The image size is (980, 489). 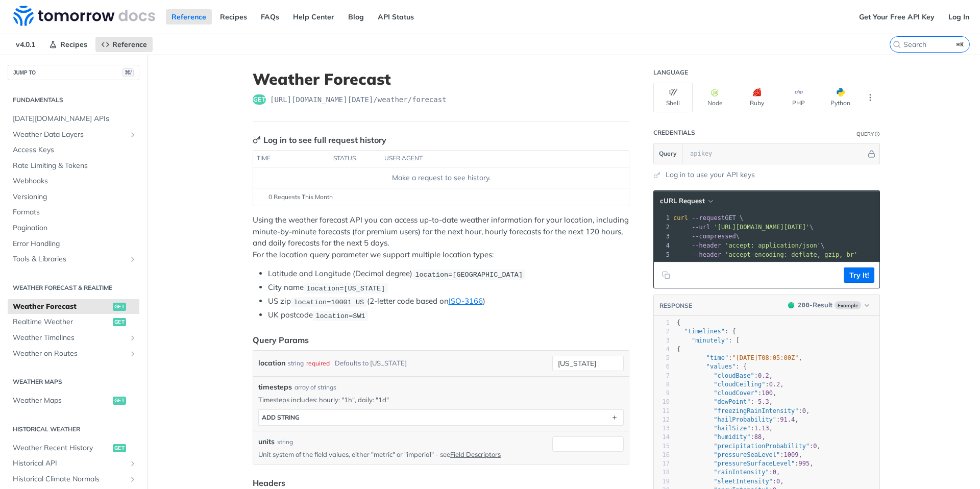 I want to click on span: "sleetIntensity", so click(x=744, y=481).